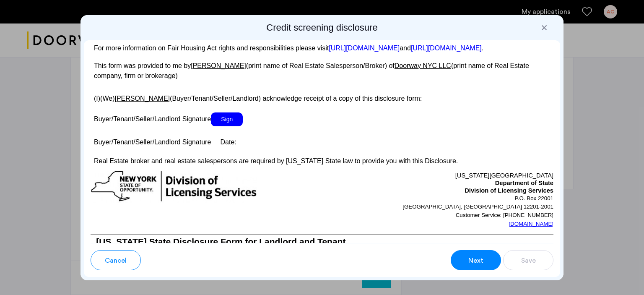 This screenshot has height=295, width=644. What do you see at coordinates (227, 119) in the screenshot?
I see `span: Sign` at bounding box center [227, 119].